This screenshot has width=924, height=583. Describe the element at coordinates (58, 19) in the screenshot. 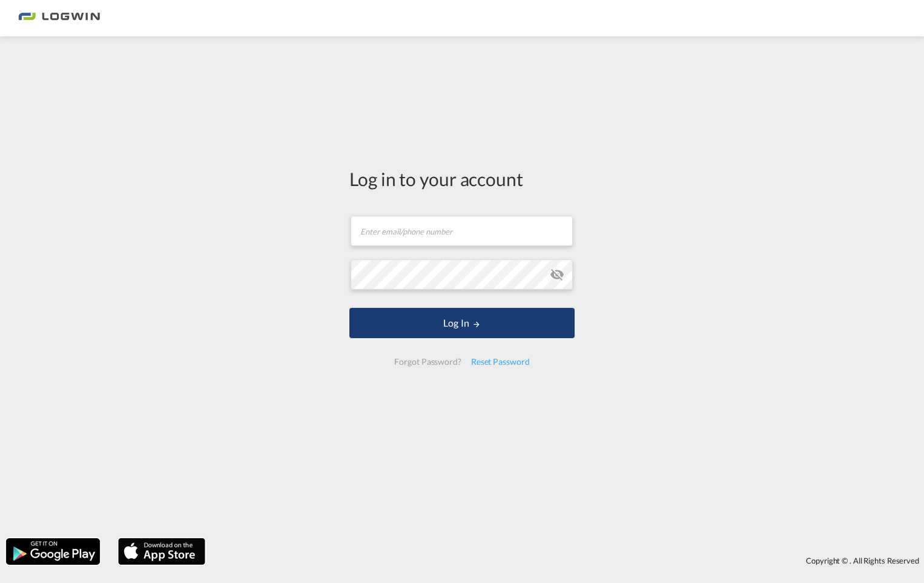

I see `img: 2761ae10d95411efa20a1f5e0282d2d7.png` at that location.